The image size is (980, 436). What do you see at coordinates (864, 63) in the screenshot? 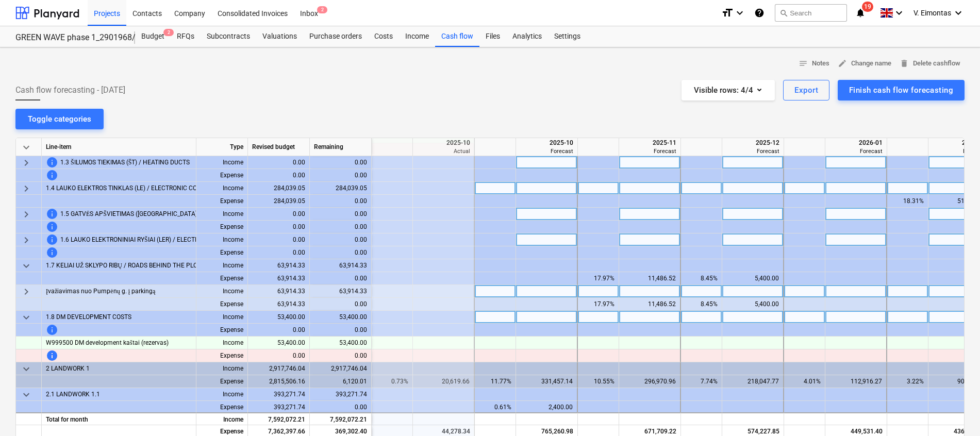
I see `span: Change name` at bounding box center [864, 63].